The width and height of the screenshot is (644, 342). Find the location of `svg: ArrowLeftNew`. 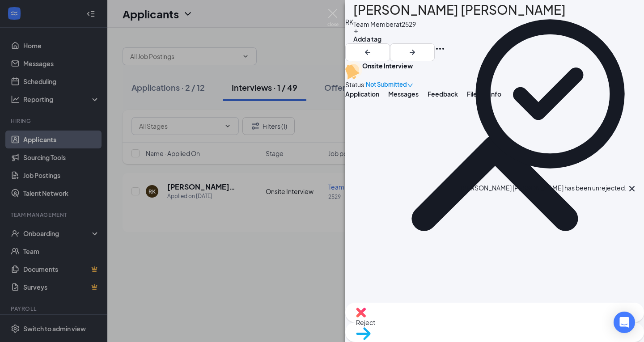

svg: ArrowLeftNew is located at coordinates (367, 52).